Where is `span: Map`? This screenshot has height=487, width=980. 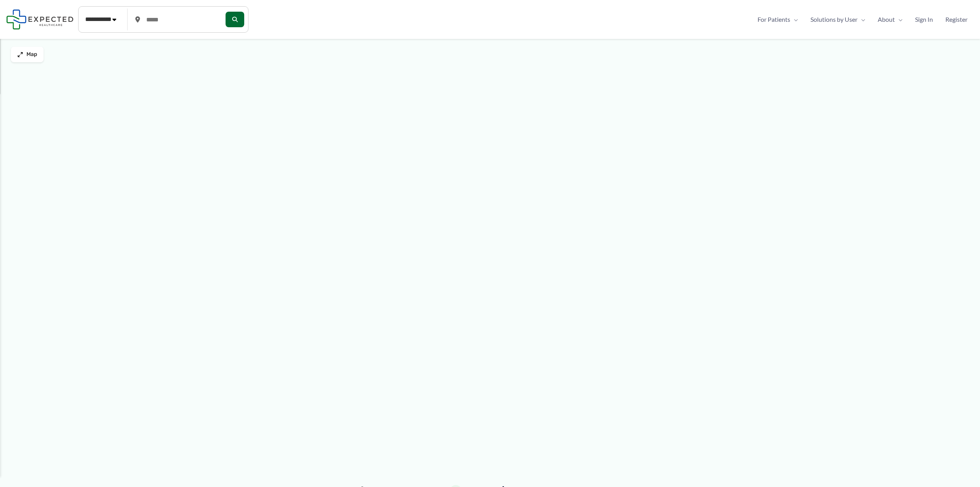 span: Map is located at coordinates (32, 54).